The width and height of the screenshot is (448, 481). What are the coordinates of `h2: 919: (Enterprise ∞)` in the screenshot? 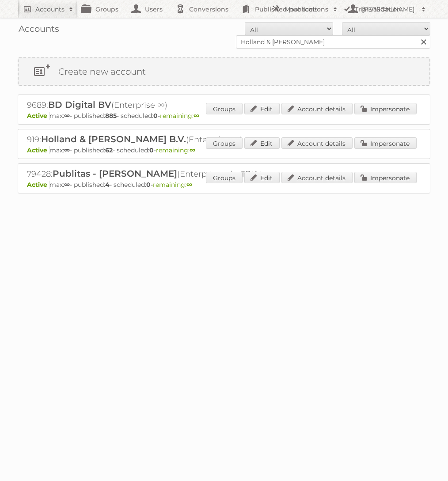 It's located at (181, 139).